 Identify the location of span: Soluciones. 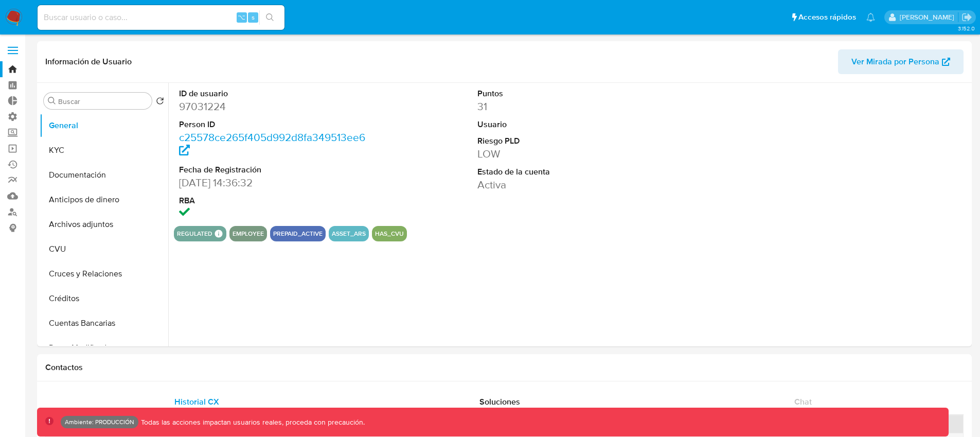
(499, 401).